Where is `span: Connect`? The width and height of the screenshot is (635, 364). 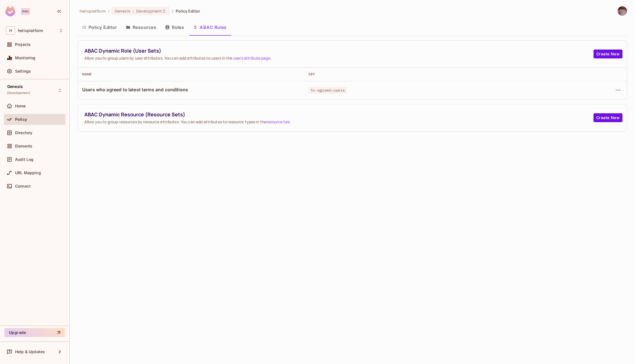 span: Connect is located at coordinates (23, 186).